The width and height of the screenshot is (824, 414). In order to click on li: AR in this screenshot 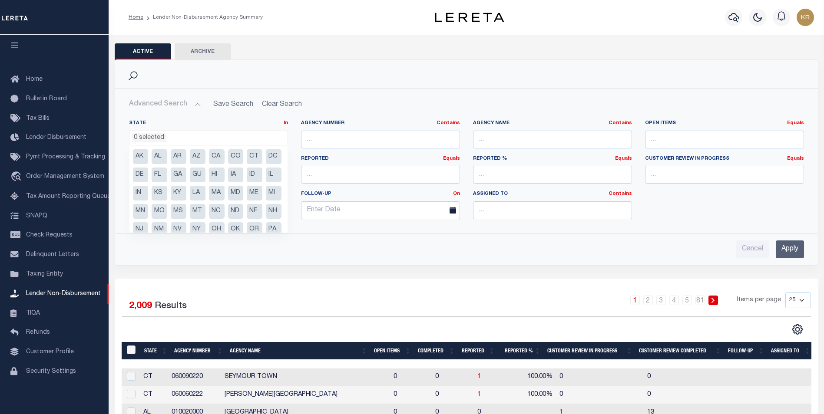, I will do `click(178, 157)`.